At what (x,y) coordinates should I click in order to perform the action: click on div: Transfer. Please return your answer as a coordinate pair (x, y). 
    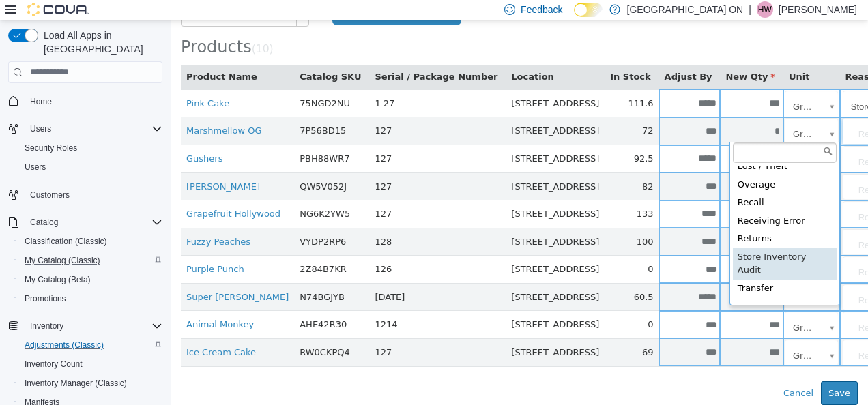
    Looking at the image, I should click on (614, 268).